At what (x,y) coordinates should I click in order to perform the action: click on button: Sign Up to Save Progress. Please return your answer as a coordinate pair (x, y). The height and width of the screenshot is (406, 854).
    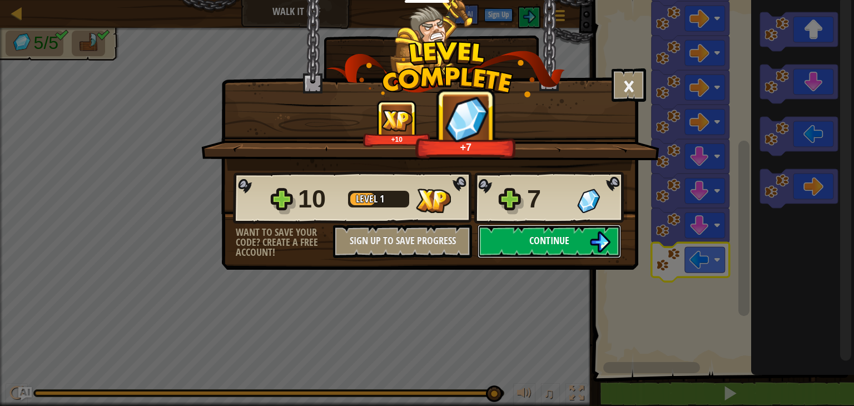
    Looking at the image, I should click on (403, 241).